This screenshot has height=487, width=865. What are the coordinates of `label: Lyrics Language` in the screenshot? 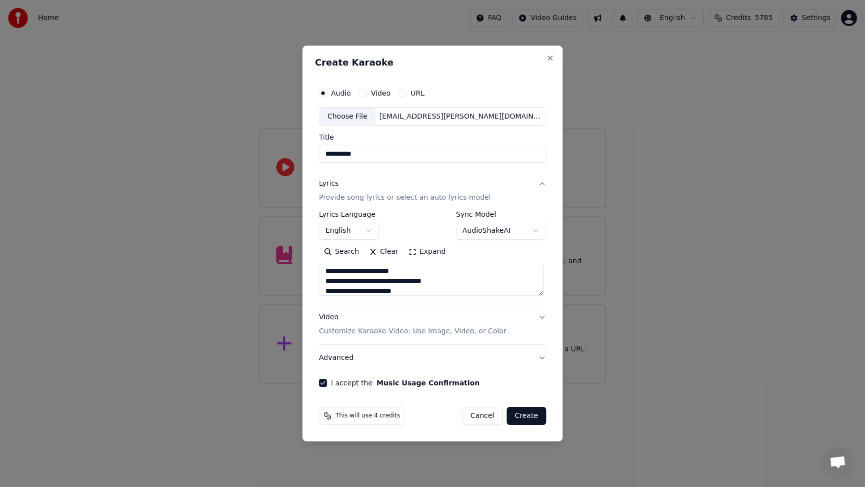 It's located at (349, 215).